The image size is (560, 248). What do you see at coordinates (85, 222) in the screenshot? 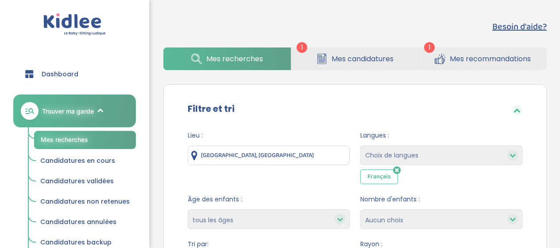
I see `a: Candidatures annulées` at bounding box center [85, 222].